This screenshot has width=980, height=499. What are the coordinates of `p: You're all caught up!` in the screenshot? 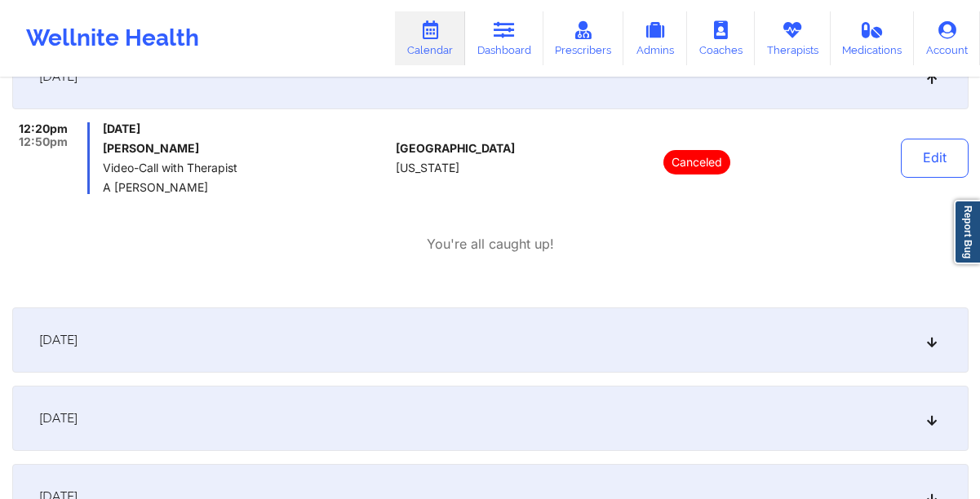 It's located at (490, 244).